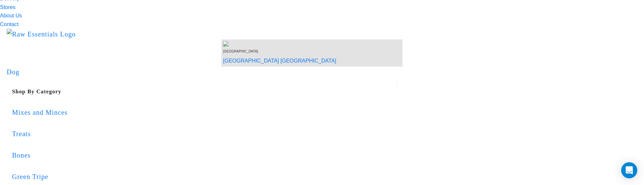 The width and height of the screenshot is (644, 185). Describe the element at coordinates (204, 113) in the screenshot. I see `div: Mixes and Minces` at that location.